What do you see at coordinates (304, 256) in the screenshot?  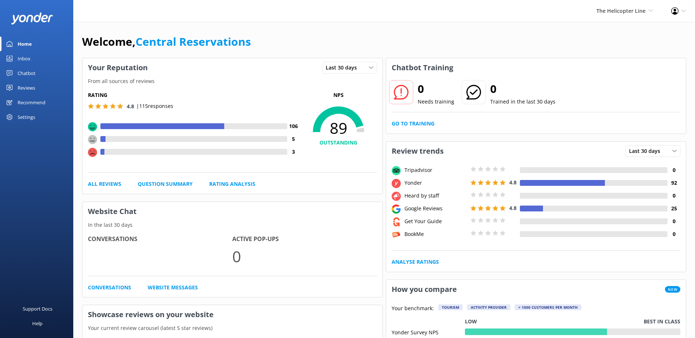 I see `p: 0` at bounding box center [304, 256].